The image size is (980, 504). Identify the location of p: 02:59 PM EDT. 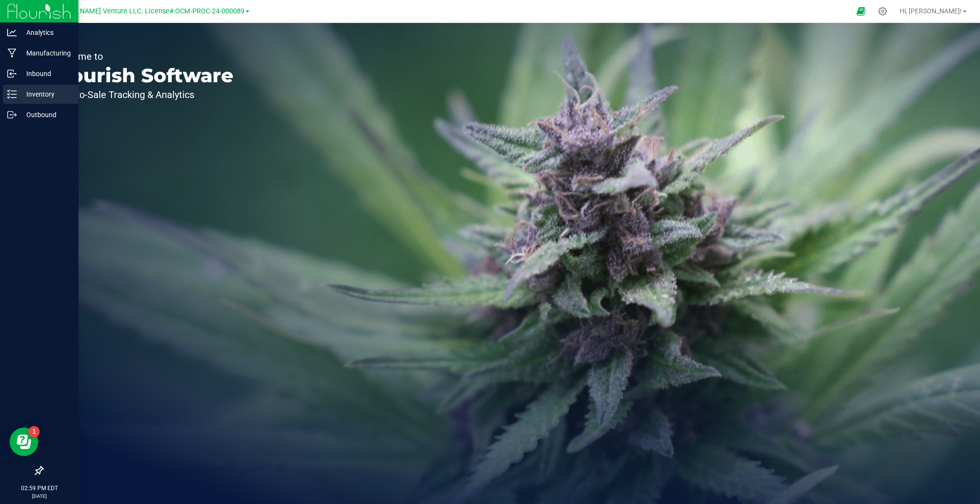
(40, 488).